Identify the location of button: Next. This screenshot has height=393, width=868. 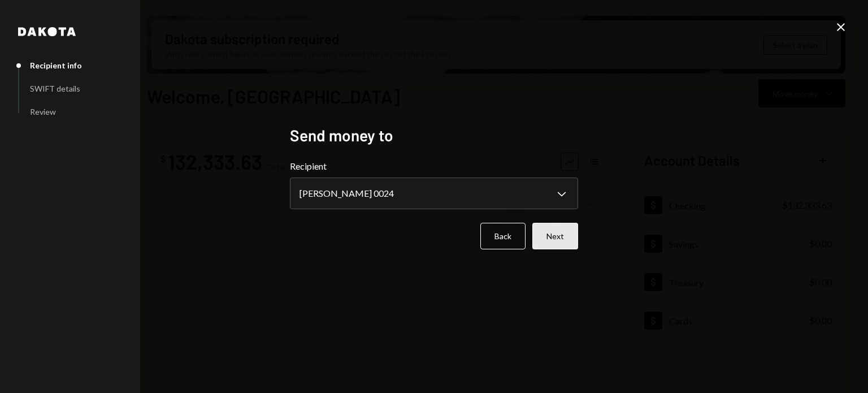
(555, 236).